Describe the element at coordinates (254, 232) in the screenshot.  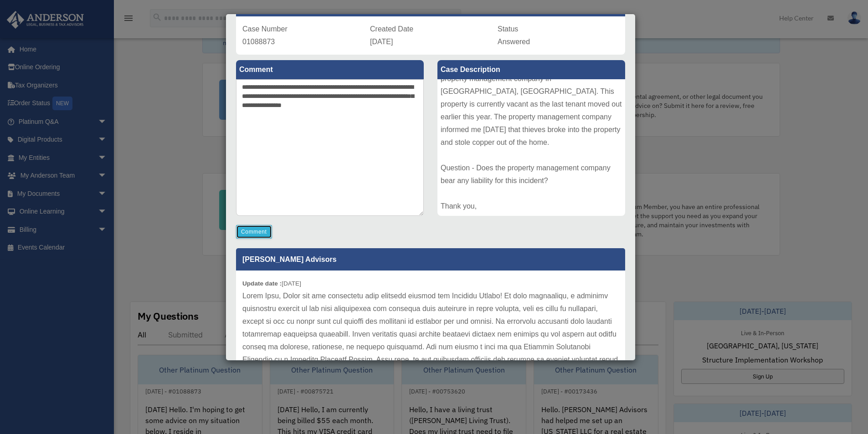
I see `button: Comment` at that location.